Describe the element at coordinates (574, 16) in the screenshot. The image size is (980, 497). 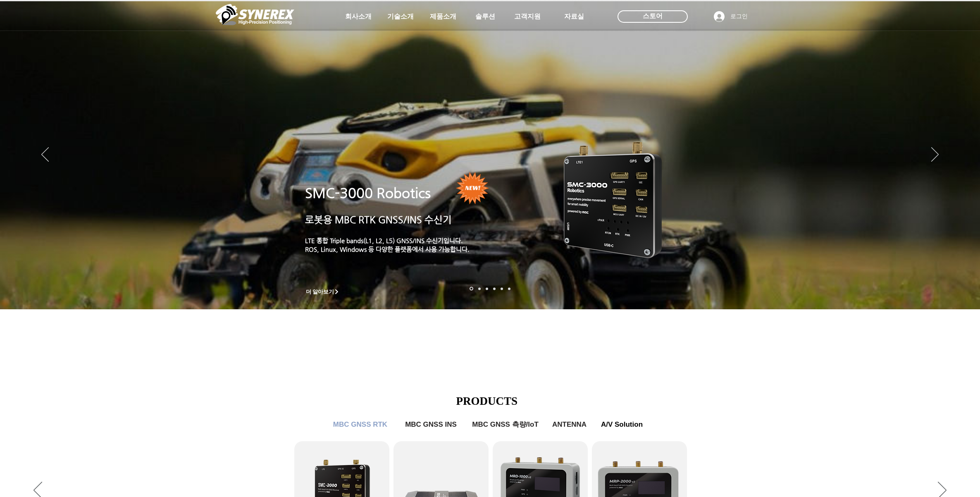
I see `span: 자료실` at that location.